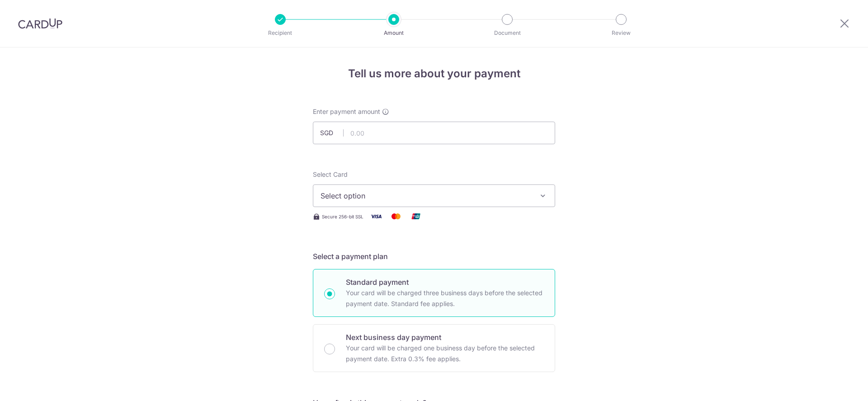 The width and height of the screenshot is (868, 401). What do you see at coordinates (376, 216) in the screenshot?
I see `img: Visa` at bounding box center [376, 216].